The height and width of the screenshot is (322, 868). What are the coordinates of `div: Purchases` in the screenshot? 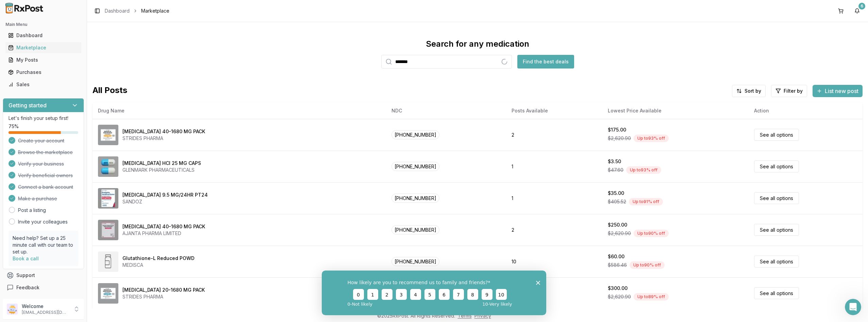 It's located at (43, 72).